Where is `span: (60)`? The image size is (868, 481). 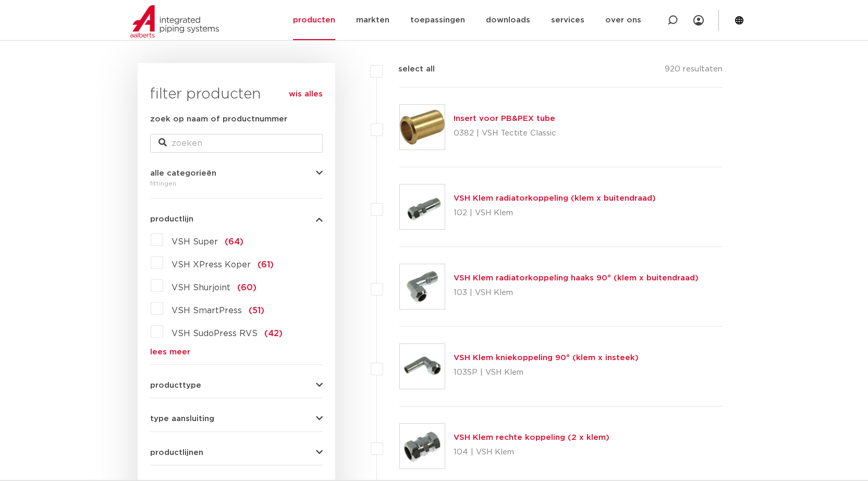 span: (60) is located at coordinates (247, 288).